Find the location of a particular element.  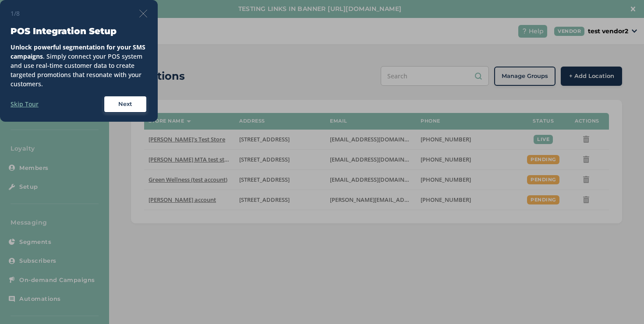

div: . Simply connect your POS system and use real-time customer data to create targeted promotions th... is located at coordinates (79, 65).